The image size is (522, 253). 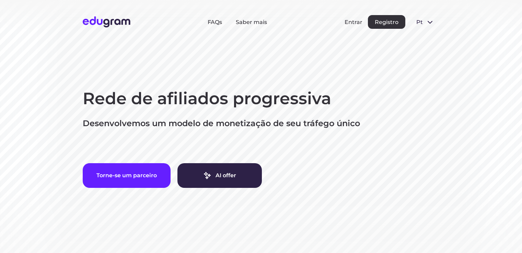 I want to click on button: Registro, so click(x=386, y=22).